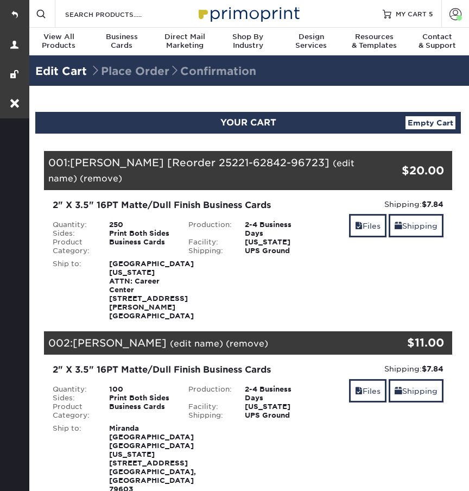 This screenshot has height=491, width=469. Describe the element at coordinates (214, 343) in the screenshot. I see `div: 002:` at that location.